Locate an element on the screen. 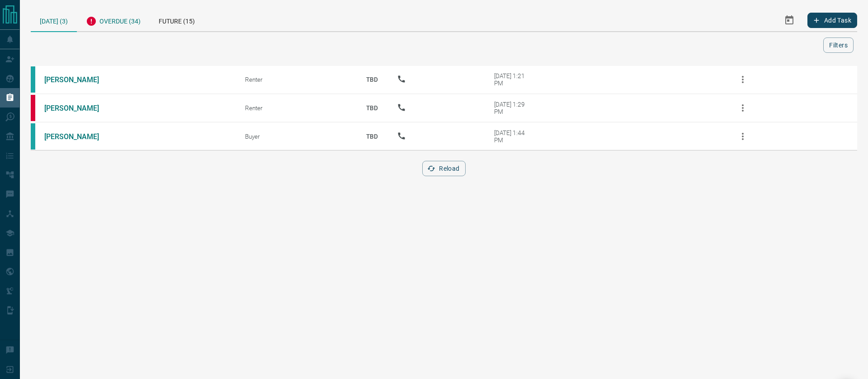 The height and width of the screenshot is (379, 868). div: Overdue (34) is located at coordinates (113, 20).